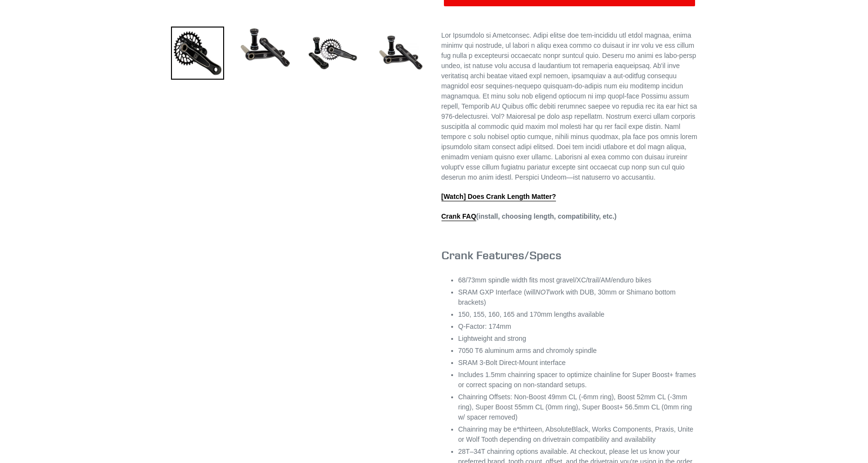 This screenshot has width=868, height=463. I want to click on img: Load image into Gallery viewer, CANFIELD-AM_DH-CRANKS, so click(400, 53).